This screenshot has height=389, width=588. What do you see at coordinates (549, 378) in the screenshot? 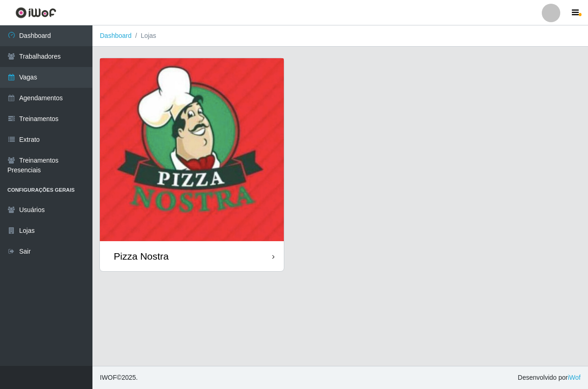
I see `span: Desenvolvido por` at bounding box center [549, 378].